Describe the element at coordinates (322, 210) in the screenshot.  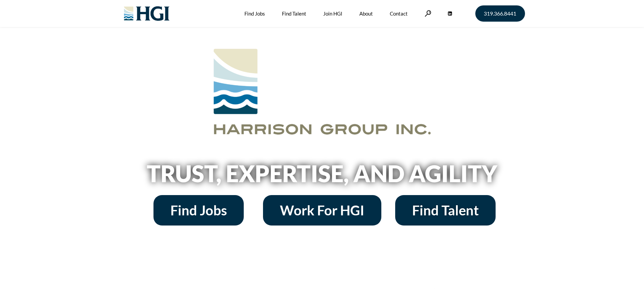
I see `a: Work For HGI` at that location.